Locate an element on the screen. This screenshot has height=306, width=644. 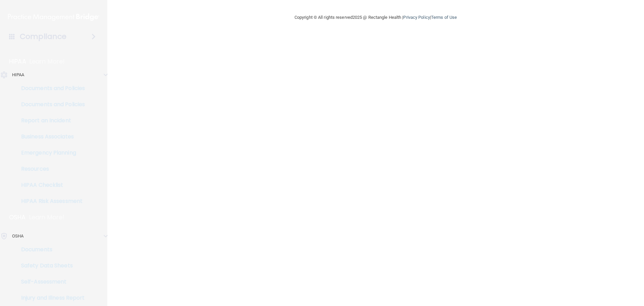
p: Self-Assessment is located at coordinates (50, 281).